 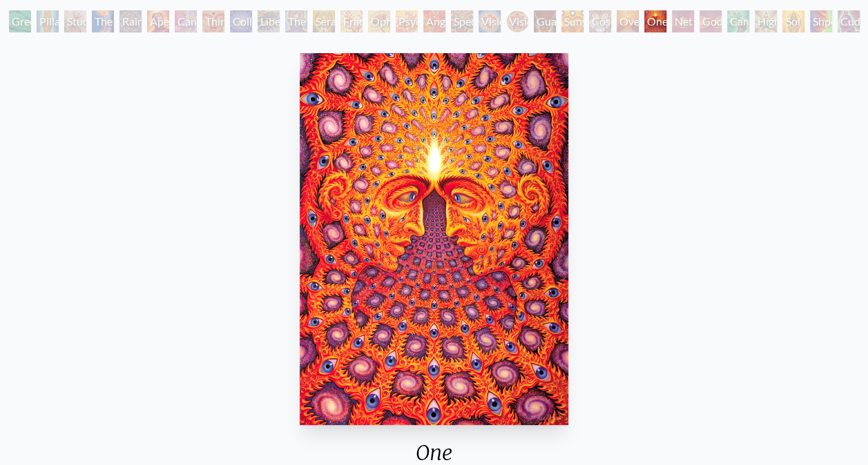 I want to click on img: One-2000-Alex-Grey-watermarked.jpg, so click(x=434, y=239).